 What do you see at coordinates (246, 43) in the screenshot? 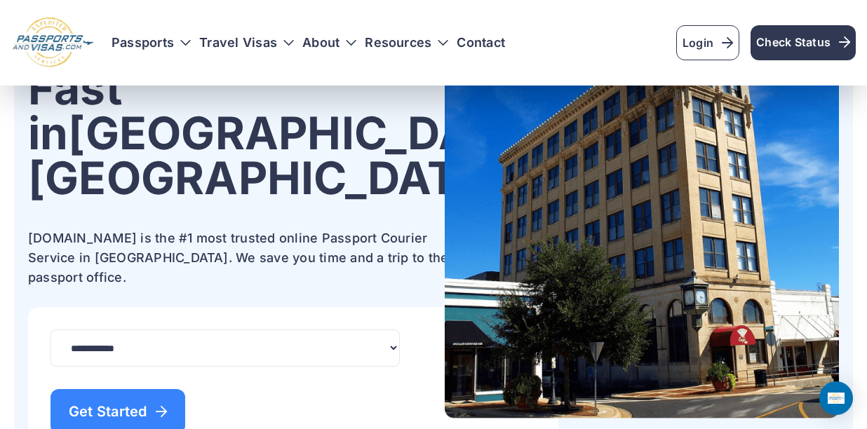
I see `h3: Travel Visas` at bounding box center [246, 43].